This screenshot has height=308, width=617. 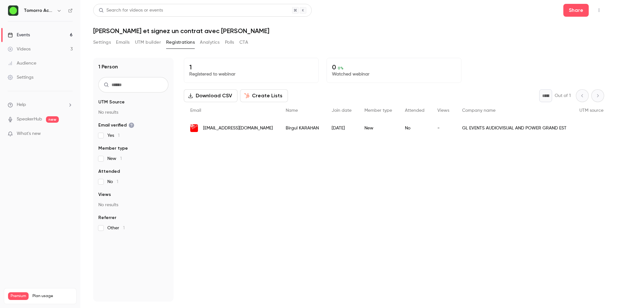 What do you see at coordinates (116, 125) in the screenshot?
I see `span: Email verified` at bounding box center [116, 125].